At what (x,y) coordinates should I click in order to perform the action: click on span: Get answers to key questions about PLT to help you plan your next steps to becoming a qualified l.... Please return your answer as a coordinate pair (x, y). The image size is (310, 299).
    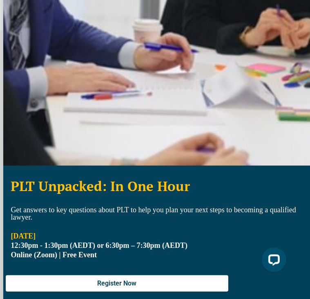
    Looking at the image, I should click on (154, 214).